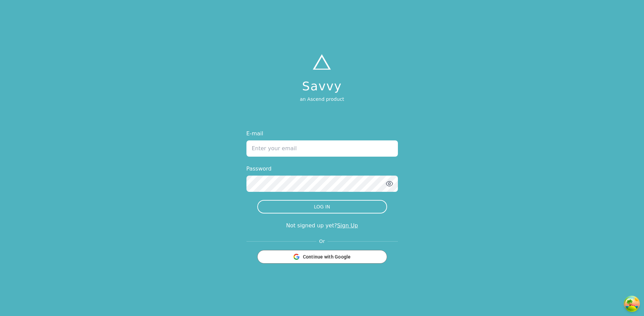 The height and width of the screenshot is (316, 644). What do you see at coordinates (348, 225) in the screenshot?
I see `a: Sign Up` at bounding box center [348, 225].